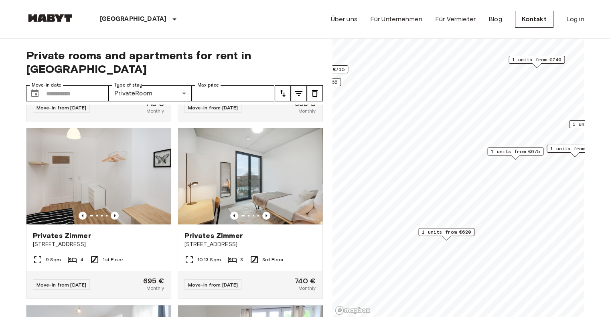 Image resolution: width=610 pixels, height=317 pixels. Describe the element at coordinates (150, 93) in the screenshot. I see `div: PrivateRoom` at that location.